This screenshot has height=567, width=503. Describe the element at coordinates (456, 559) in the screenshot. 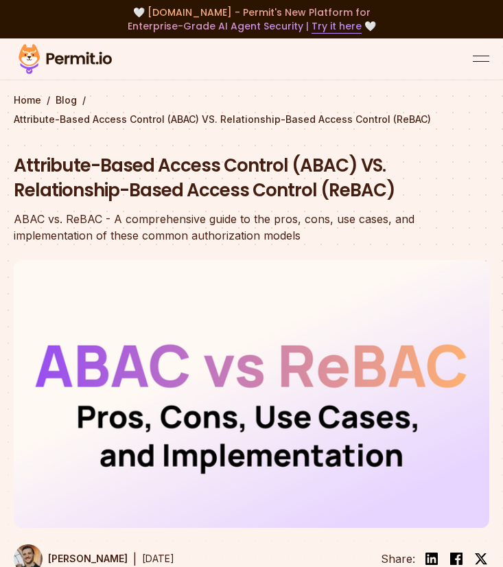

I see `button: facebook` at that location.